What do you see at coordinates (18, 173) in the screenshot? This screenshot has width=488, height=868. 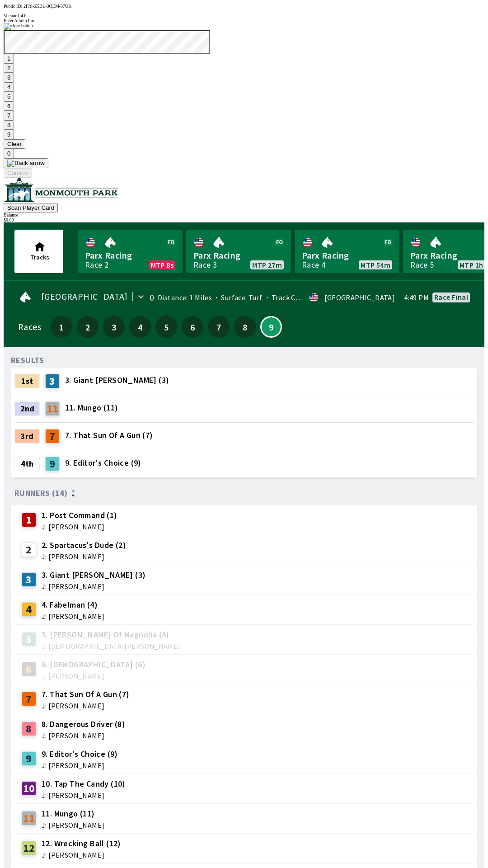 I see `button: Confirm` at bounding box center [18, 173].